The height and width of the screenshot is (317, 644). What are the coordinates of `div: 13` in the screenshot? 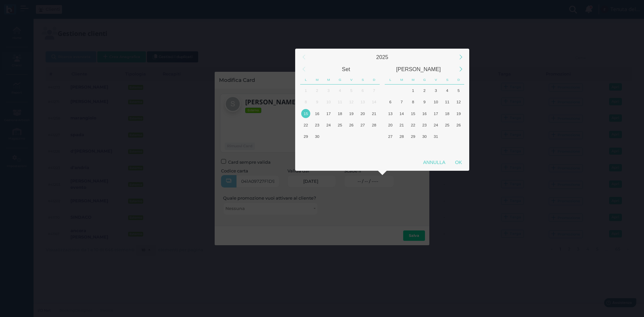 It's located at (390, 113).